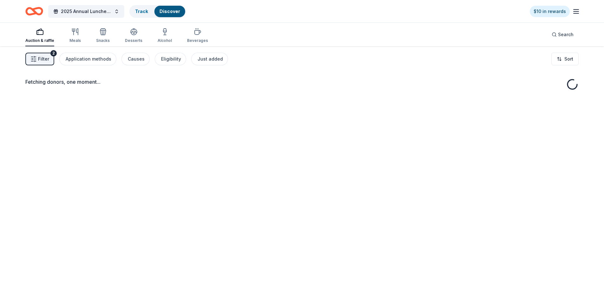 The image size is (604, 289). I want to click on div: 2, so click(54, 53).